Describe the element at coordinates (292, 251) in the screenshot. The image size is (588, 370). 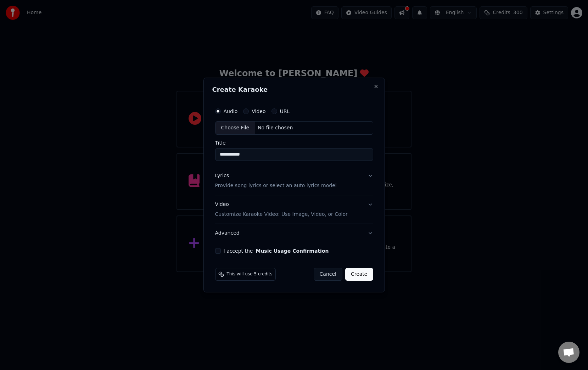
I see `button: I accept the` at that location.